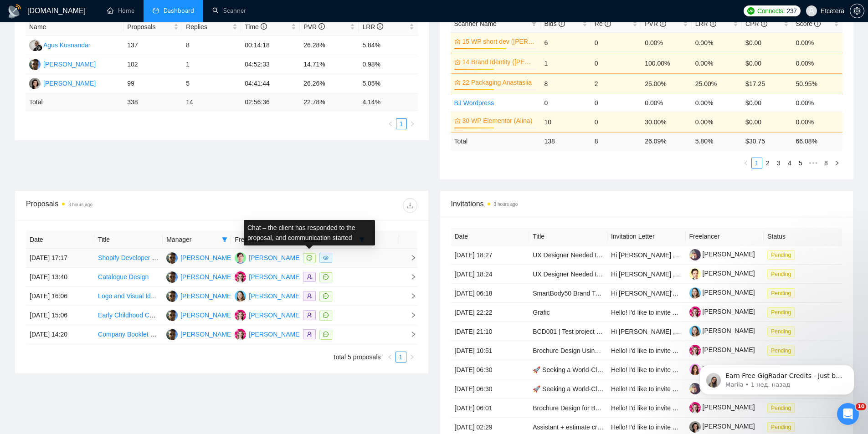  I want to click on p: Earn Free GigRadar Credits - Just by Sharing Your Story! 💬 Want more credits for sending proposal..., so click(99, 30).